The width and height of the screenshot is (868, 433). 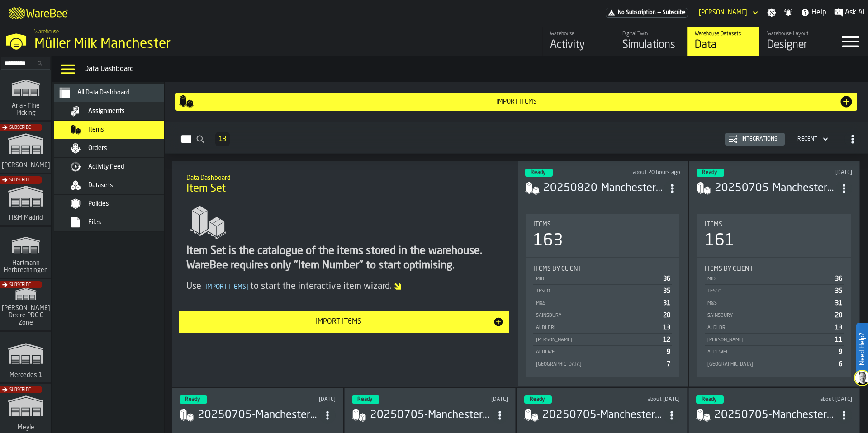 I want to click on a: link-to-/wh/i/b09612b5-e9f1-4a3a-b0a4-784729d61419/simulations, so click(x=651, y=42).